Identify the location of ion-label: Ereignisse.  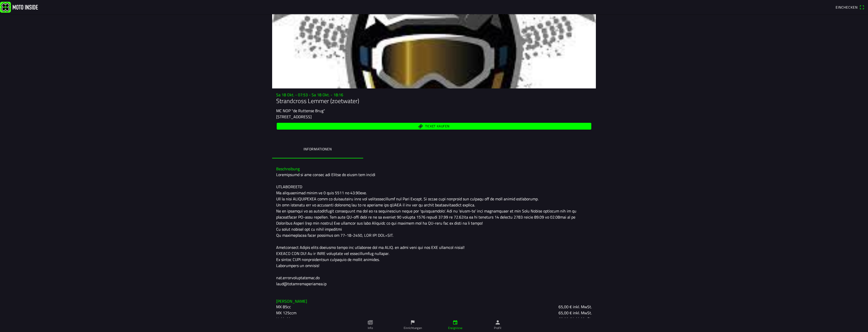
(456, 328).